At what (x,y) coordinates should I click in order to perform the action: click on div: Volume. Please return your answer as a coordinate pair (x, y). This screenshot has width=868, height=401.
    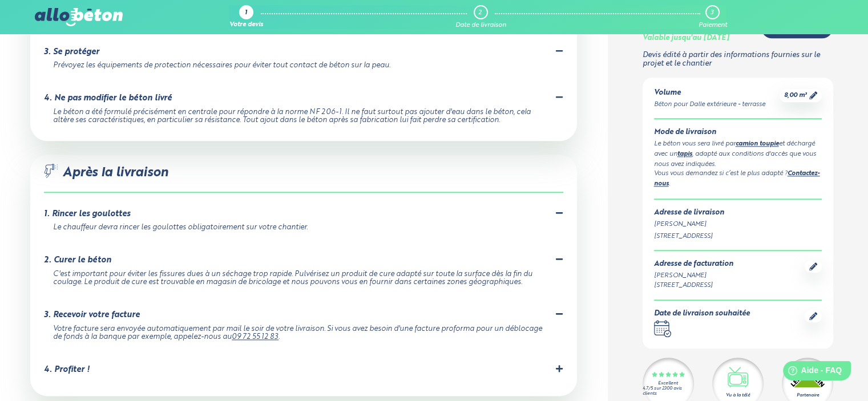
    Looking at the image, I should click on (709, 93).